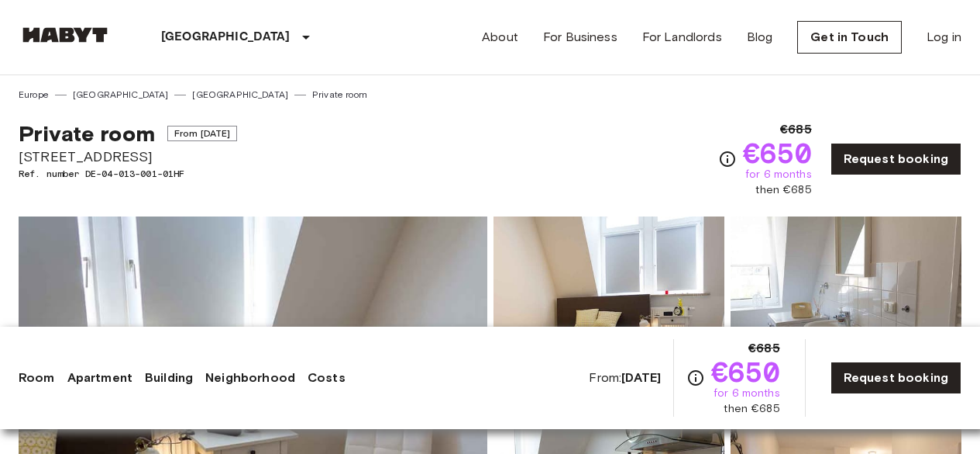  What do you see at coordinates (65, 35) in the screenshot?
I see `img: Habyt` at bounding box center [65, 35].